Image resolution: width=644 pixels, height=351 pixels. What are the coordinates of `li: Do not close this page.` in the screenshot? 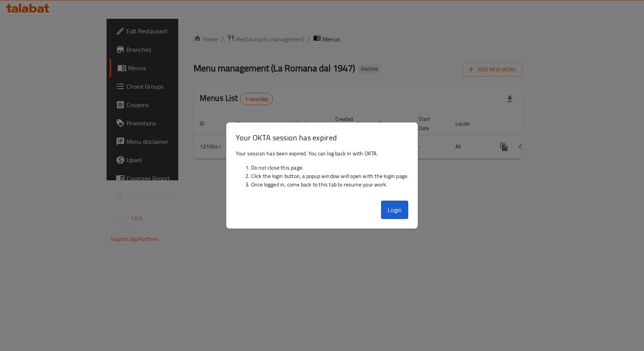 It's located at (330, 168).